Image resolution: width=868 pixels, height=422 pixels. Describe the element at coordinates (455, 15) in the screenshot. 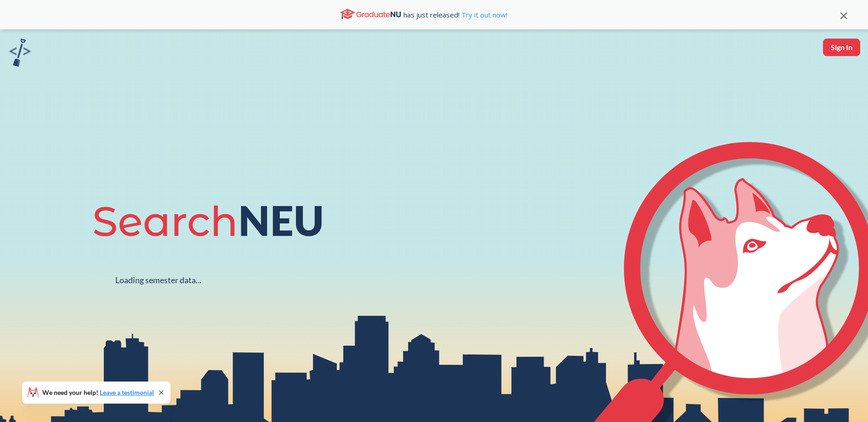

I see `span: has just released!` at that location.